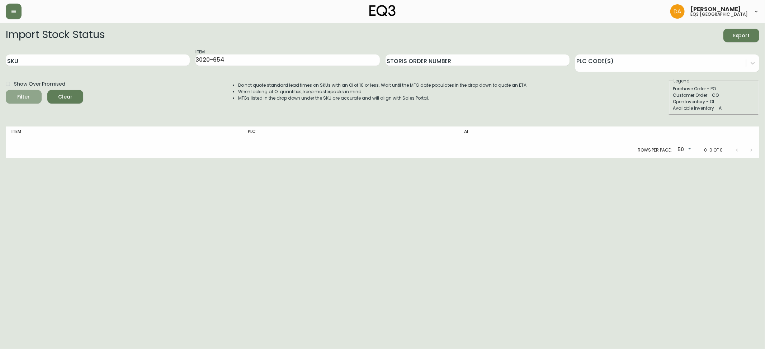 Image resolution: width=765 pixels, height=349 pixels. I want to click on div: Available Inventory - AI, so click(714, 108).